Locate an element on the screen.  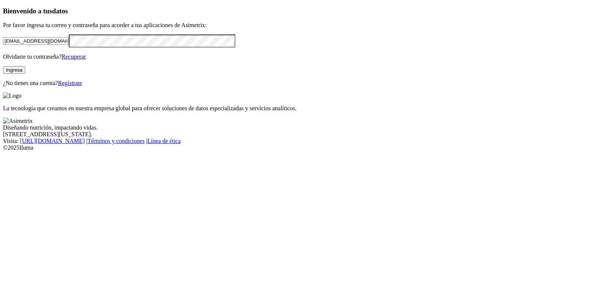
div: © 2025 Iluma is located at coordinates (297, 148).